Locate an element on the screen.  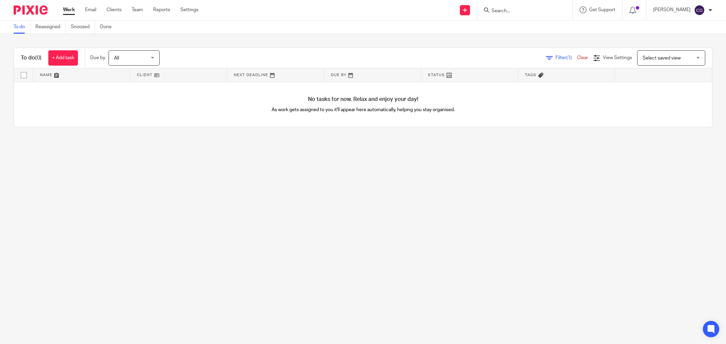
a: Clients is located at coordinates (114, 10).